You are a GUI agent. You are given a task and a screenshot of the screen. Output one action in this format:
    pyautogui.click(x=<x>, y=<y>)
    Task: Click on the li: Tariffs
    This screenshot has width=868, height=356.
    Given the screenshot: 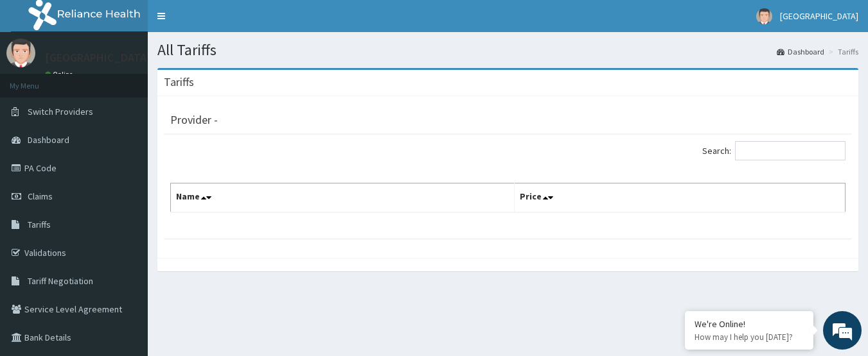 What is the action you would take?
    pyautogui.click(x=842, y=52)
    